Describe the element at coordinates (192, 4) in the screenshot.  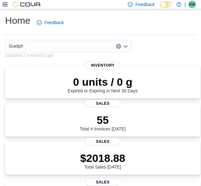
I see `span: SW` at that location.